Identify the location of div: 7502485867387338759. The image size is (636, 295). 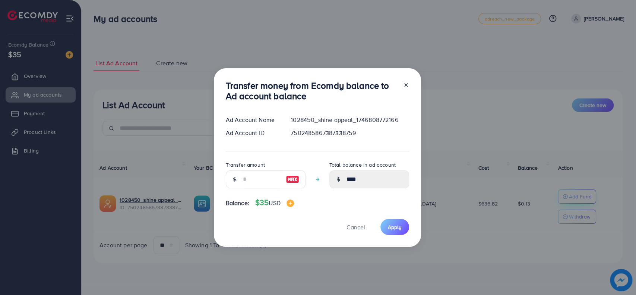
(350, 133).